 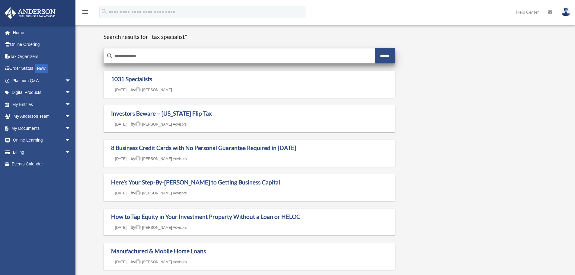 What do you see at coordinates (158, 251) in the screenshot?
I see `a: Manufactured & Mobile Home Loans` at bounding box center [158, 251].